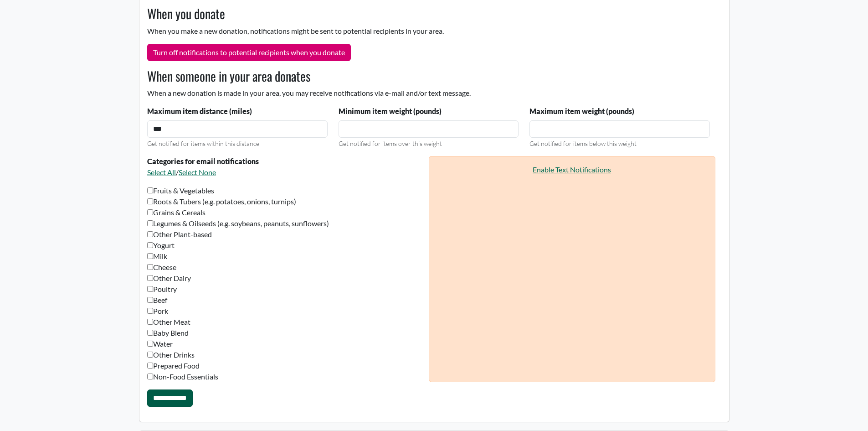 This screenshot has width=868, height=431. Describe the element at coordinates (150, 201) in the screenshot. I see `input: Roots & Tubers (e.g. potatoes, onions, turnips)` at that location.